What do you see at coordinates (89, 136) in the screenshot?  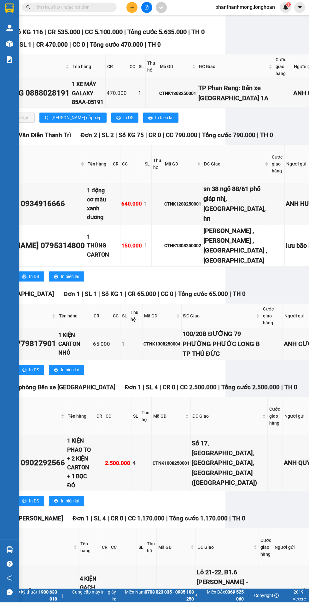 I see `span: Đơn 2` at bounding box center [89, 136].